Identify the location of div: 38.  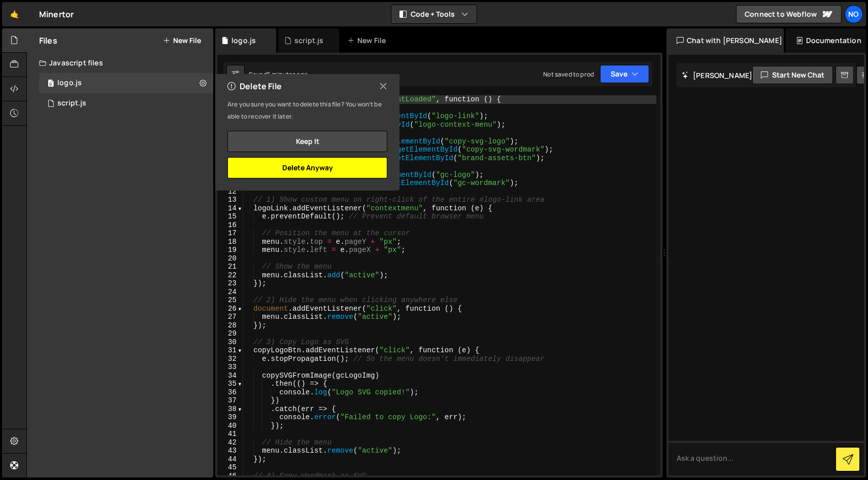
(230, 409).